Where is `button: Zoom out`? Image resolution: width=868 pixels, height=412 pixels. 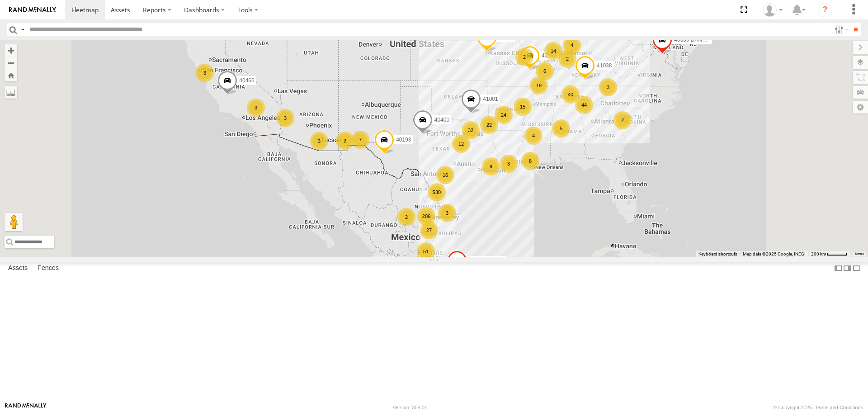
button: Zoom out is located at coordinates (11, 63).